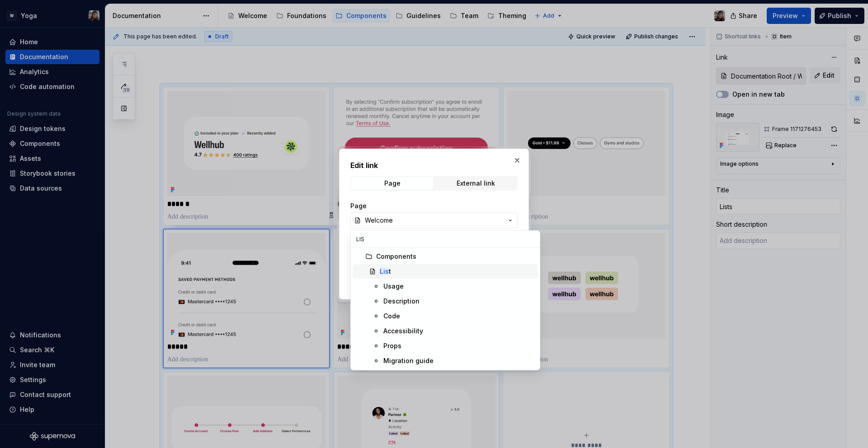 The width and height of the screenshot is (868, 448). What do you see at coordinates (385, 271) in the screenshot?
I see `div: t` at bounding box center [385, 271].